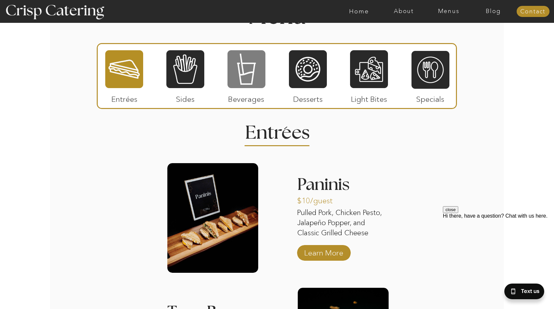 This screenshot has width=554, height=309. What do you see at coordinates (323, 252) in the screenshot?
I see `p: Learn More` at bounding box center [323, 252].